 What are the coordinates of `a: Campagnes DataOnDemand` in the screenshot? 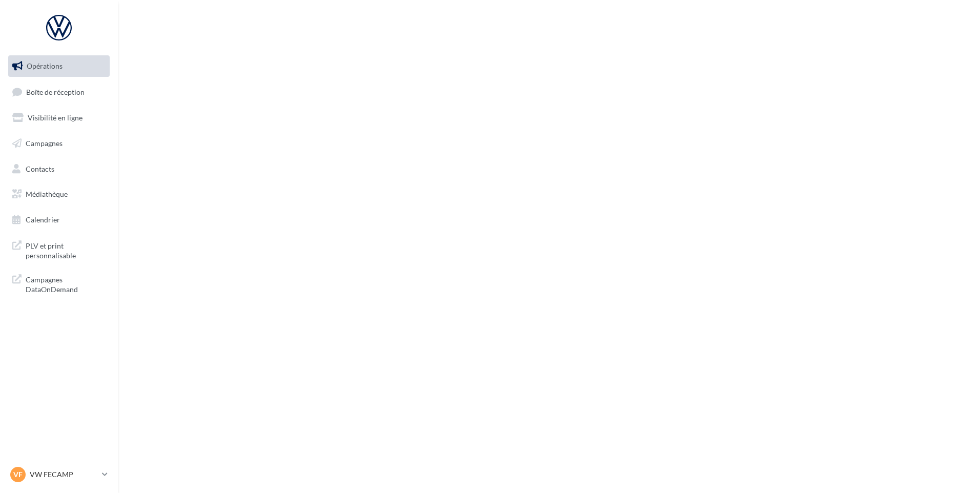 It's located at (59, 283).